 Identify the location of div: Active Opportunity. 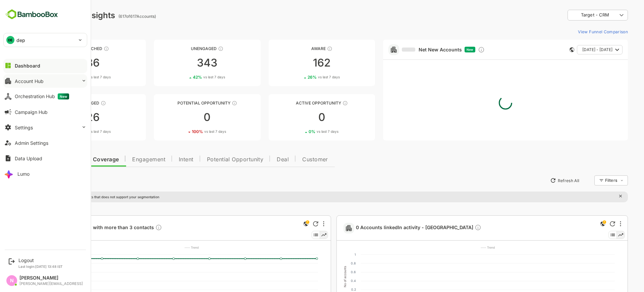
(299, 103).